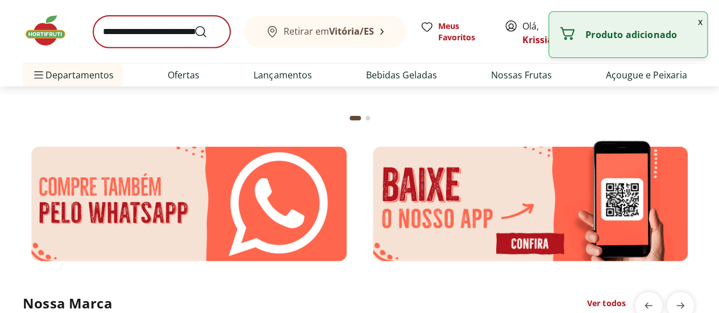  What do you see at coordinates (189, 204) in the screenshot?
I see `img: wpp` at bounding box center [189, 204].